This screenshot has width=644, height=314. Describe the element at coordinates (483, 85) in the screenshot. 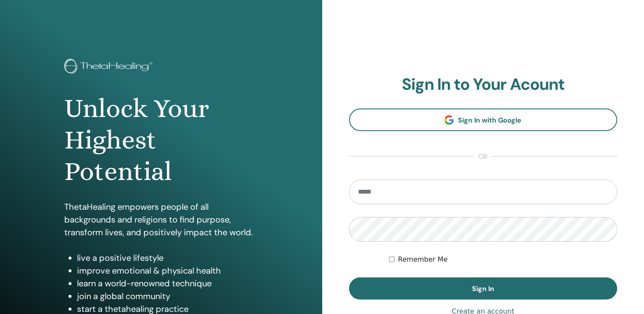

I see `h2: Sign In to Your Acount` at that location.